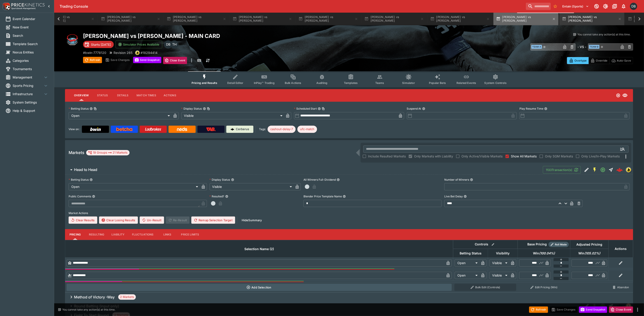 This screenshot has height=316, width=644. Describe the element at coordinates (629, 170) in the screenshot. I see `img: bwin` at that location.